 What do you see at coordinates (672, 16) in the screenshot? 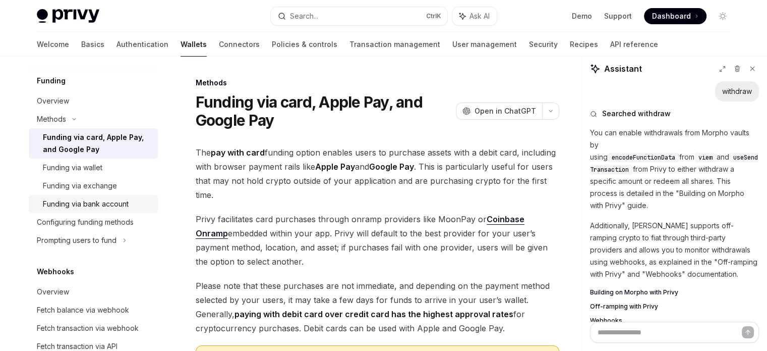
I see `span: Dashboard` at bounding box center [672, 16].